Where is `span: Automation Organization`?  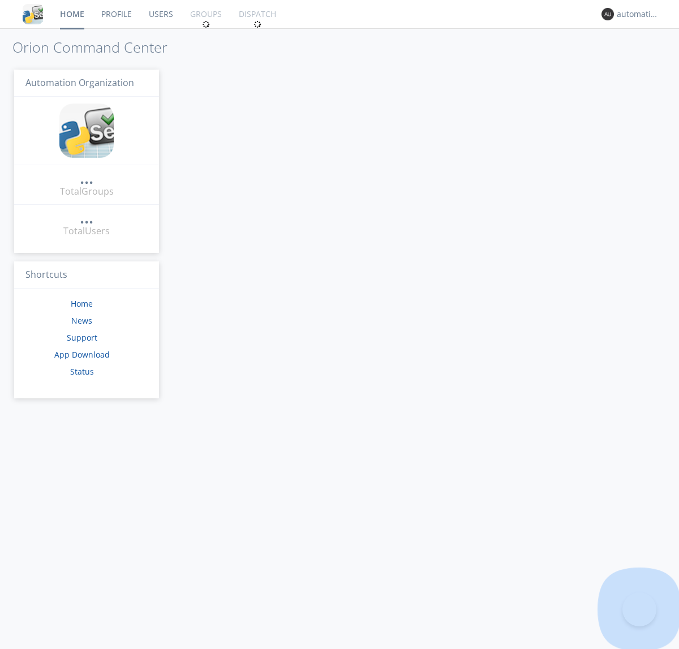
span: Automation Organization is located at coordinates (80, 83).